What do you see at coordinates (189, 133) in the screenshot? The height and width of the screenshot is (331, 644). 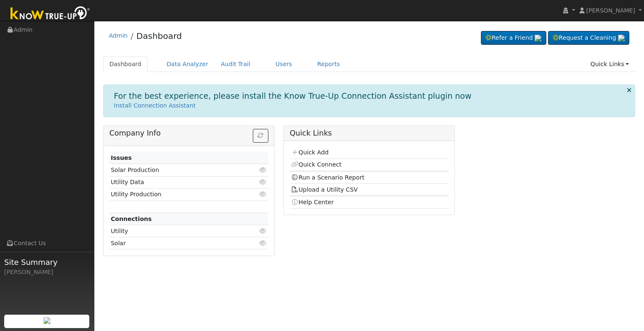 I see `h5: Company Info` at bounding box center [189, 133].